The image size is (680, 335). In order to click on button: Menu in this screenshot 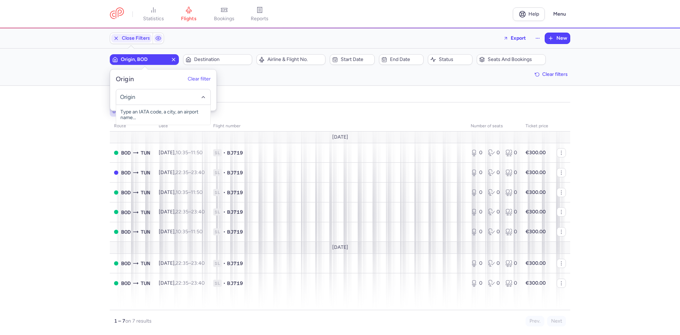, I will do `click(560, 14)`.